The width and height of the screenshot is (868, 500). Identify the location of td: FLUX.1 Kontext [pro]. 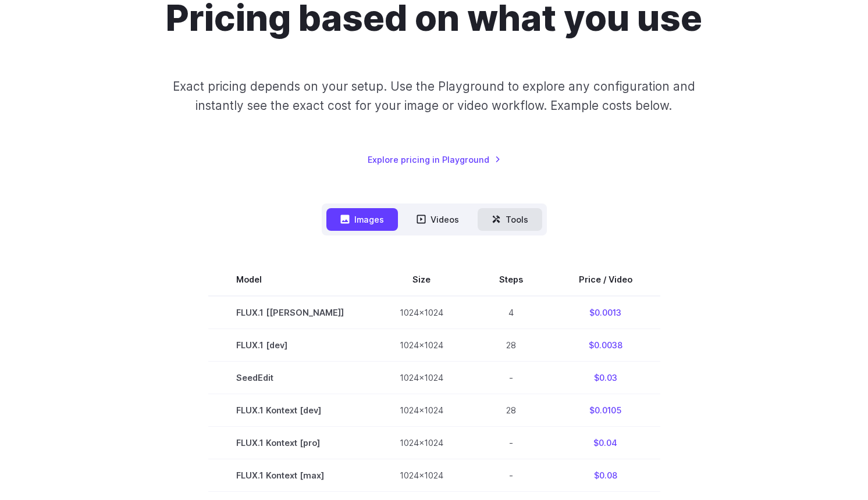
(290, 443).